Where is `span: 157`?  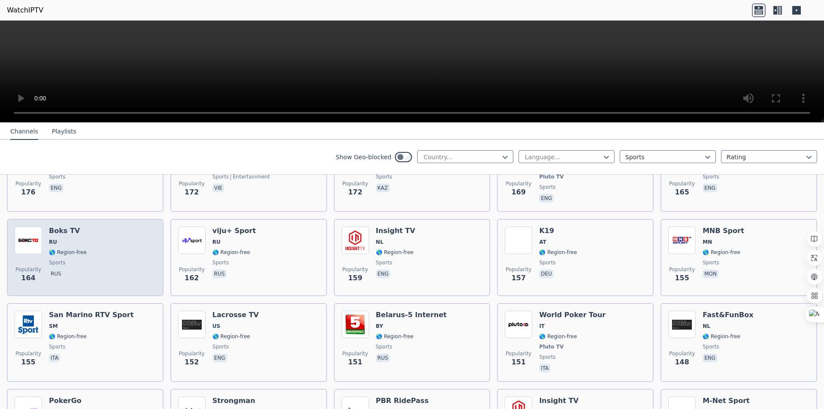
span: 157 is located at coordinates (519, 278).